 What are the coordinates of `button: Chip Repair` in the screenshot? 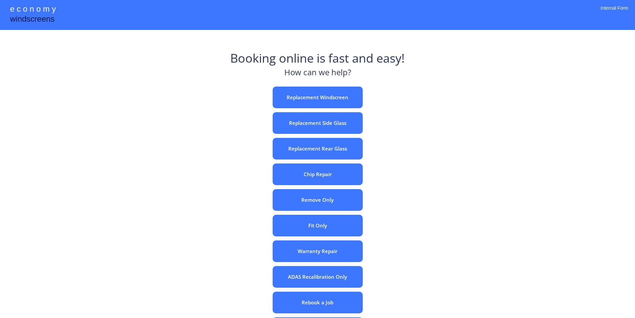 It's located at (317, 174).